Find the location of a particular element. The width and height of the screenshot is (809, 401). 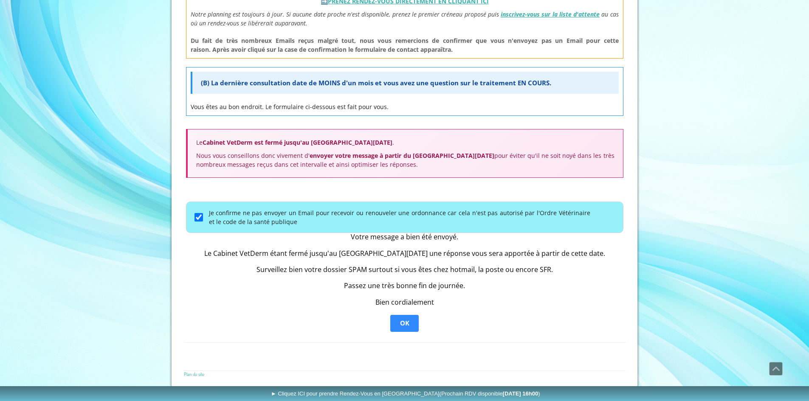

div: Passez une très bonne fin de journée. is located at coordinates (405, 286).